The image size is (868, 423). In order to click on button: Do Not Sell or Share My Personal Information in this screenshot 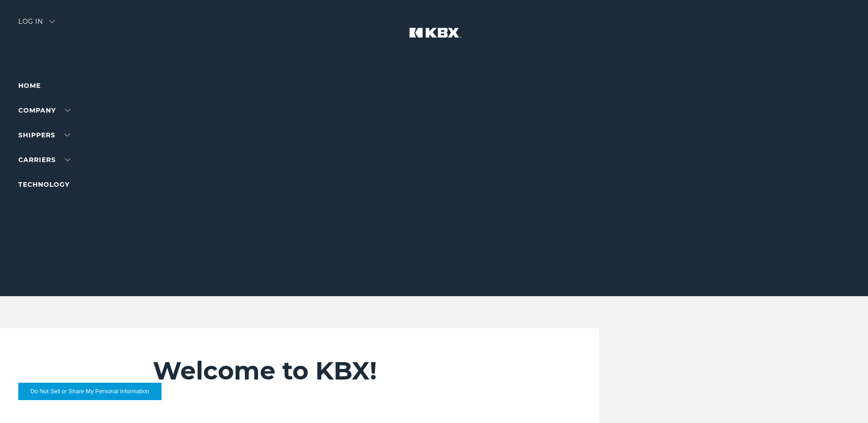, I will do `click(89, 391)`.